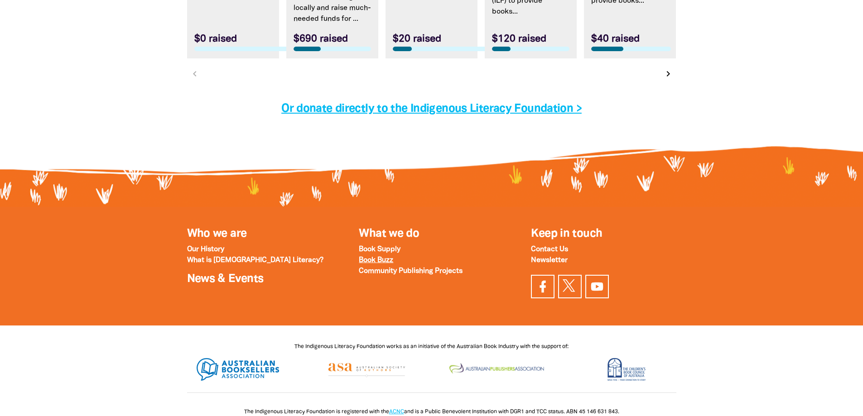  Describe the element at coordinates (206, 250) in the screenshot. I see `strong: Our History` at that location.